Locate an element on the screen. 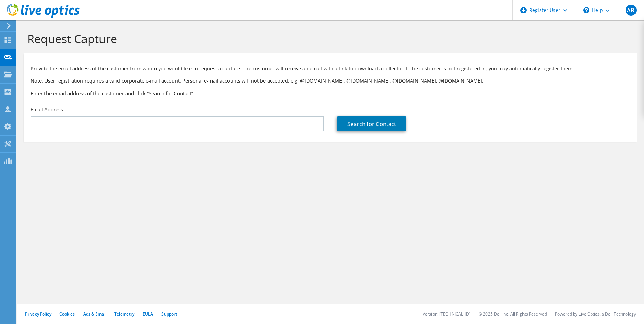 The height and width of the screenshot is (324, 644). li: © 2025 Dell Inc. All Rights Reserved is located at coordinates (513, 314).